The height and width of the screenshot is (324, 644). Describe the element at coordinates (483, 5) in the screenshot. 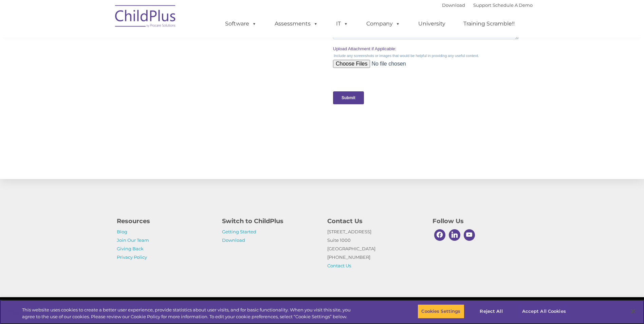

I see `a: Support` at that location.